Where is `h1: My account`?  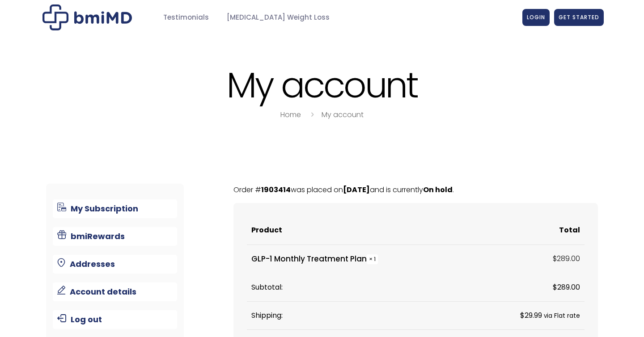
h1: My account is located at coordinates (322, 85).